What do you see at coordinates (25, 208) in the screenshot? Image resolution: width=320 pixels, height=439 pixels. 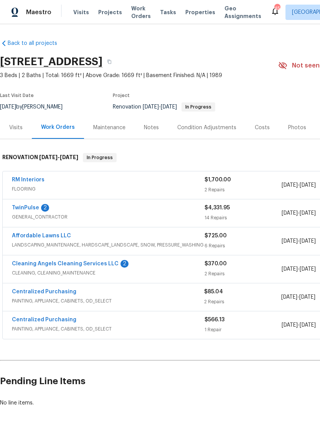 I see `a: TwinPulse` at bounding box center [25, 208].